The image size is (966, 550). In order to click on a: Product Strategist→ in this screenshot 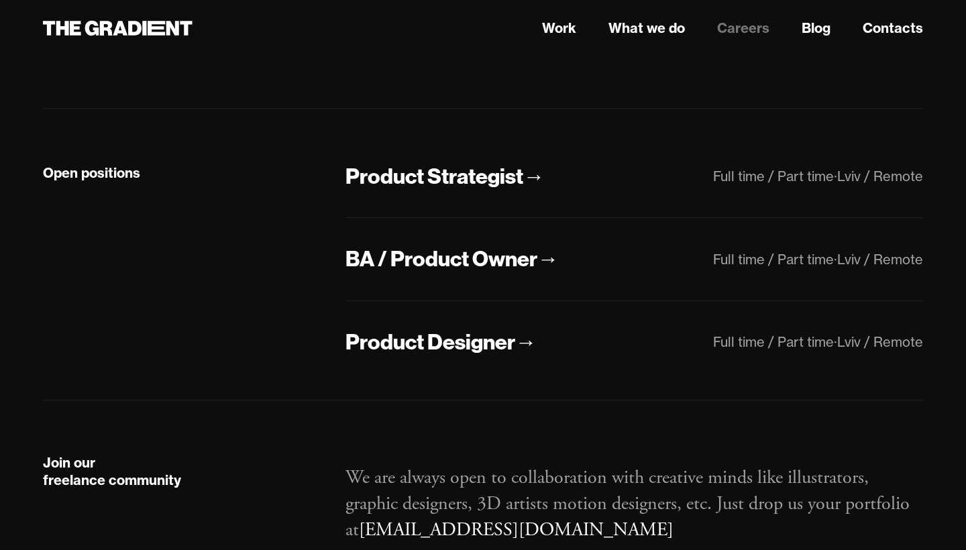, I will do `click(445, 176)`.